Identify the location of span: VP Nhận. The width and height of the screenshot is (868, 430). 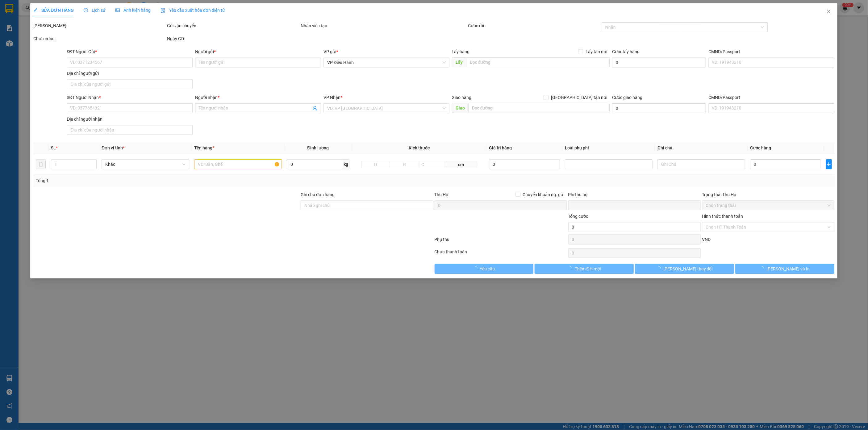
(332, 98).